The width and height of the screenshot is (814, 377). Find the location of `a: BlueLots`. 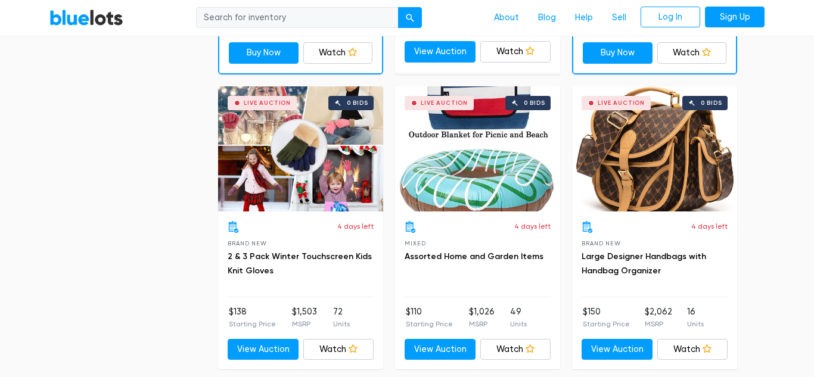

a: BlueLots is located at coordinates (86, 17).